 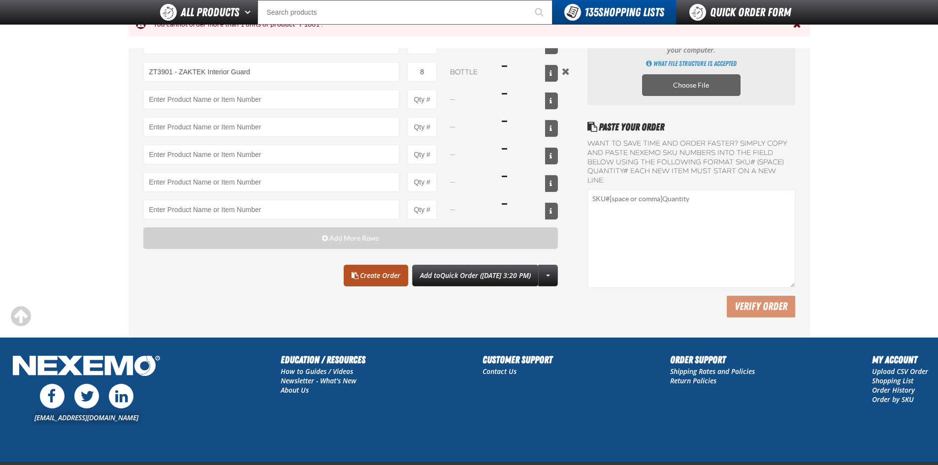 I want to click on a: Contact Us, so click(x=499, y=371).